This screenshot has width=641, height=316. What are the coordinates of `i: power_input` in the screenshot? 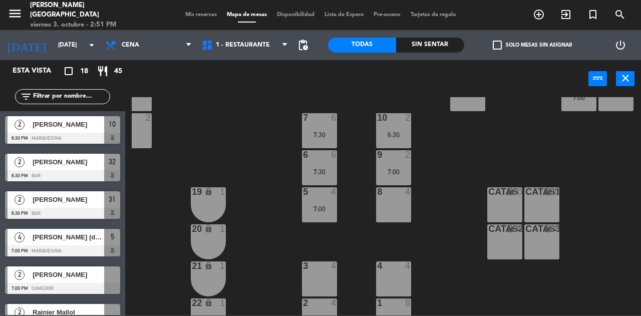 It's located at (597, 78).